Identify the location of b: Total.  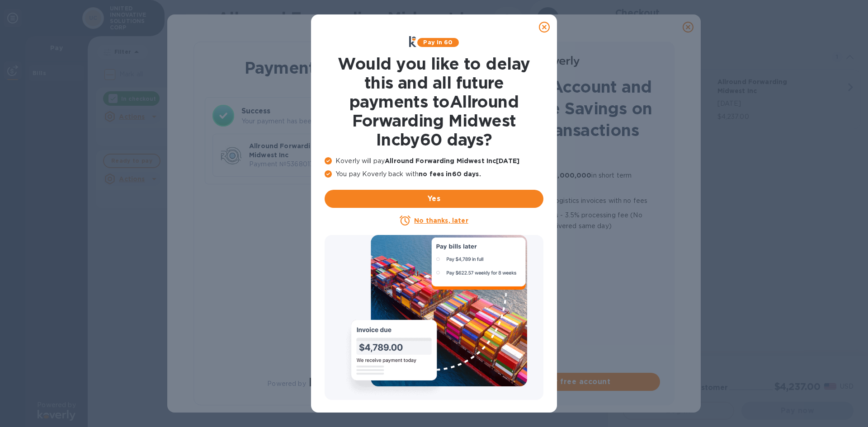
(354, 151).